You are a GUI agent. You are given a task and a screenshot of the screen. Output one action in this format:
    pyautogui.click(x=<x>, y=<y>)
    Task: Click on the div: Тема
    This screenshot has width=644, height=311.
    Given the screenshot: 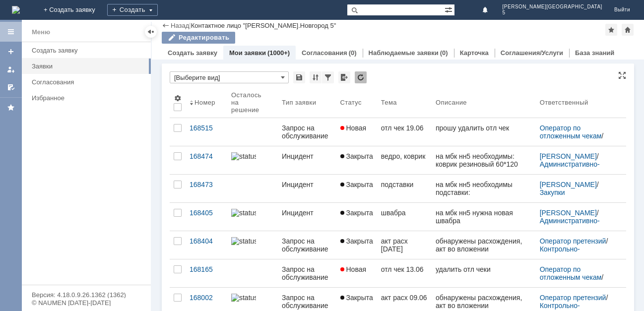 What is the action you would take?
    pyautogui.click(x=389, y=102)
    